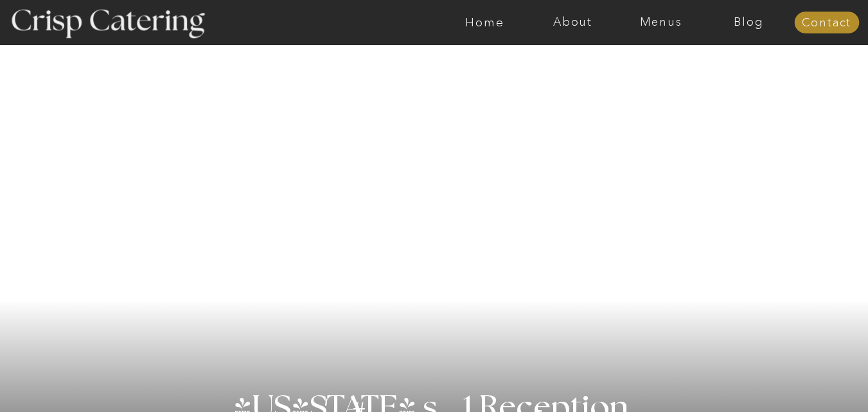 The height and width of the screenshot is (412, 868). What do you see at coordinates (485, 23) in the screenshot?
I see `a: Home` at bounding box center [485, 23].